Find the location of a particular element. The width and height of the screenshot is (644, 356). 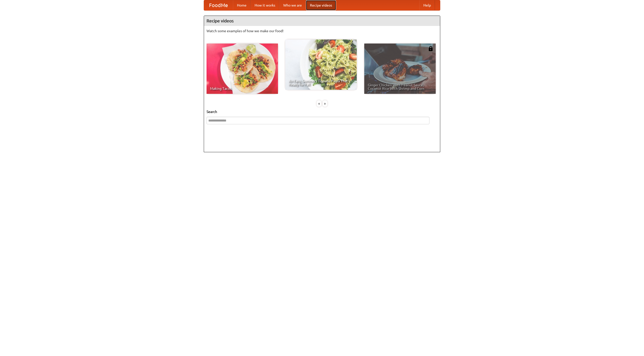

a: Help is located at coordinates (427, 5).